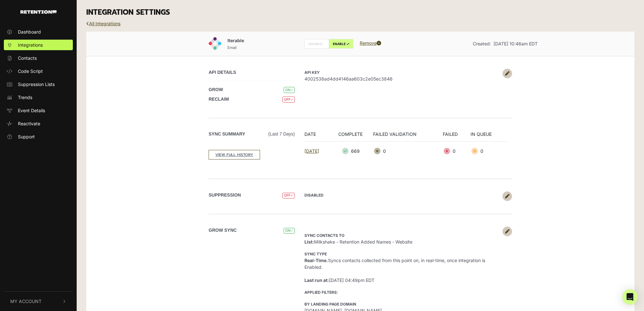 The height and width of the screenshot is (311, 644). I want to click on strong: Sync type, so click(315, 254).